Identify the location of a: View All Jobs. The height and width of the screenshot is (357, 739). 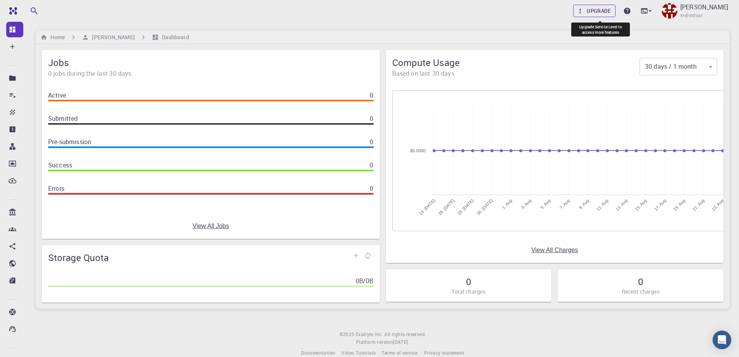
(211, 226).